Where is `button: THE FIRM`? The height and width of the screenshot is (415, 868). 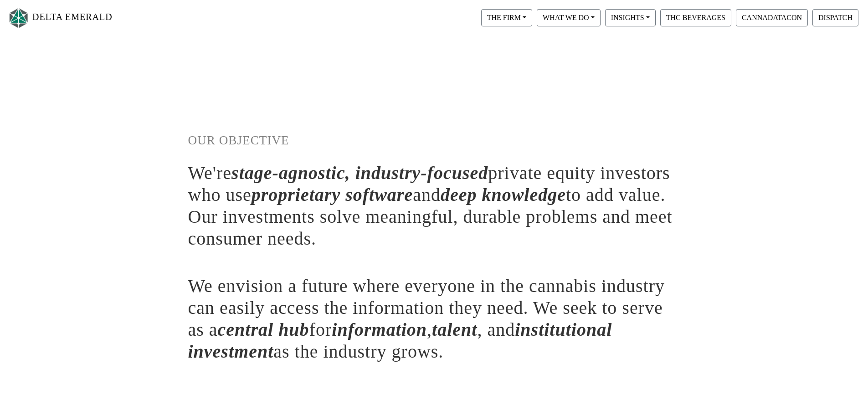
button: THE FIRM is located at coordinates (507, 17).